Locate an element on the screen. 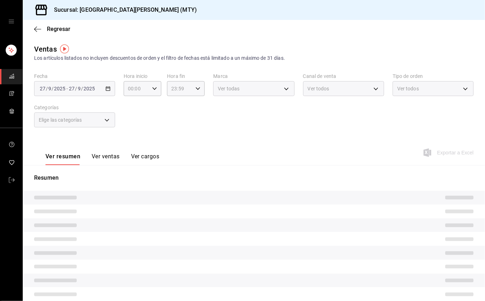  label: Hora inicio is located at coordinates (143, 76).